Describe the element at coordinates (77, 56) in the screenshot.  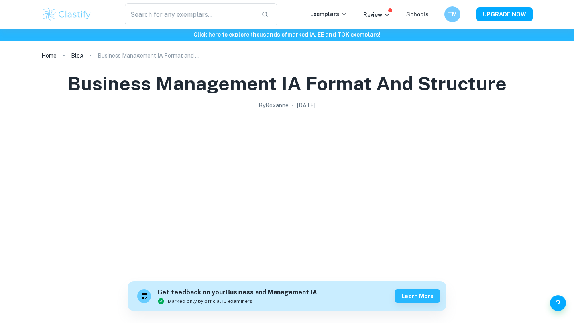
I see `a: Blog` at that location.